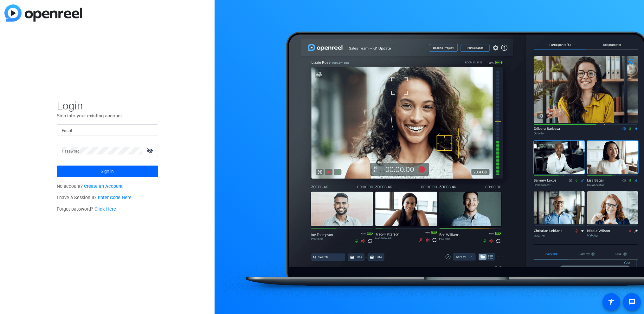  I want to click on span: Login, so click(107, 105).